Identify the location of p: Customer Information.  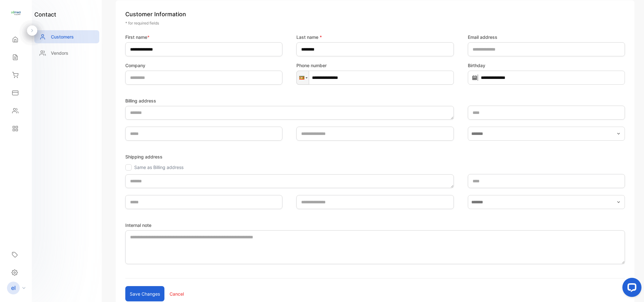
(375, 14).